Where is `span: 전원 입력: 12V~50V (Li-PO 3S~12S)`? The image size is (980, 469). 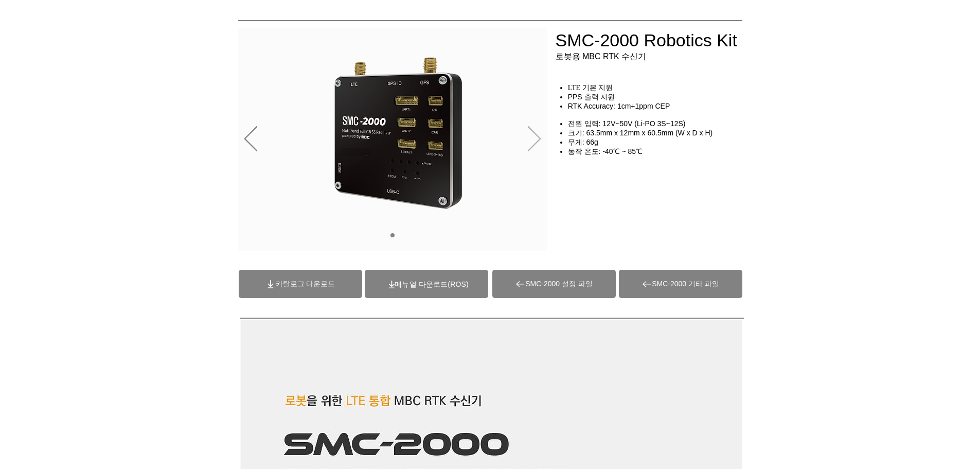 span: 전원 입력: 12V~50V (Li-PO 3S~12S) is located at coordinates (627, 123).